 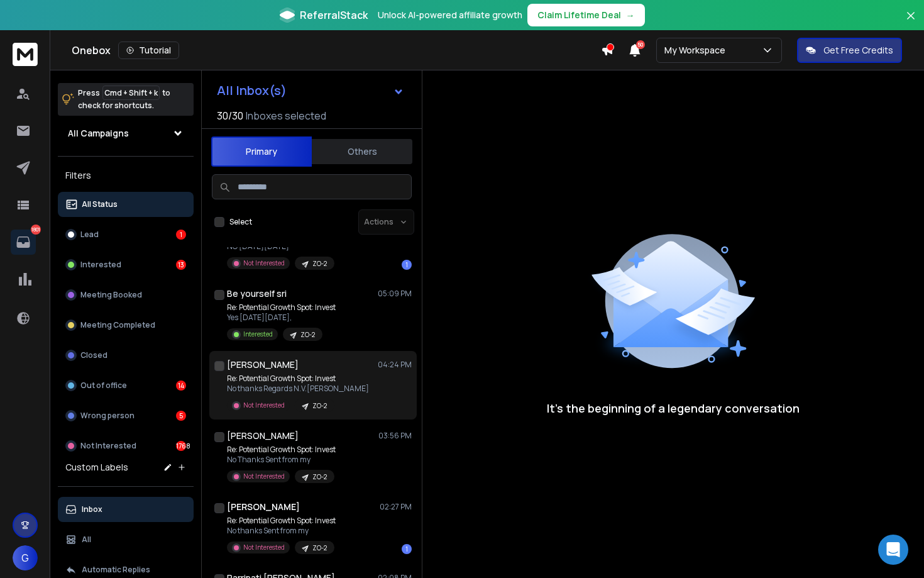 What do you see at coordinates (181, 416) in the screenshot?
I see `div: 5` at bounding box center [181, 416].